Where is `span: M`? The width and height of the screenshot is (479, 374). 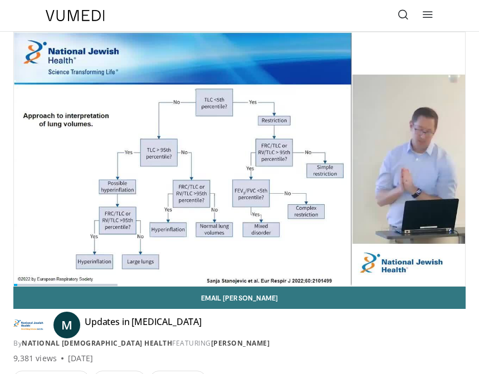 span: M is located at coordinates (67, 325).